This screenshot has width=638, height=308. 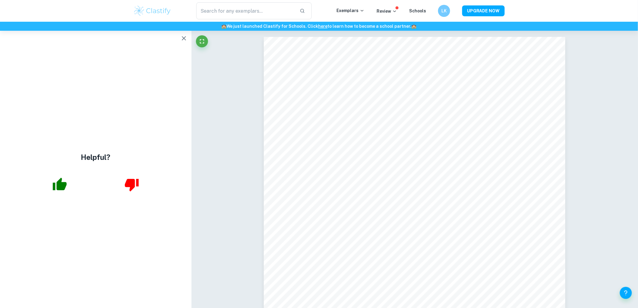 What do you see at coordinates (152, 11) in the screenshot?
I see `a: Clastify logo` at bounding box center [152, 11].